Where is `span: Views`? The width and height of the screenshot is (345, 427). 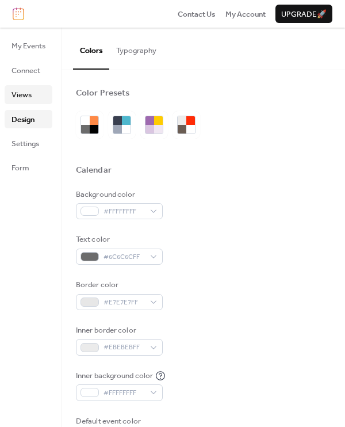 span: Views is located at coordinates (21, 95).